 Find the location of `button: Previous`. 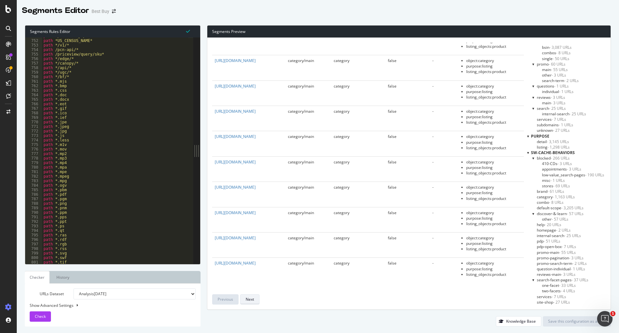

button: Previous is located at coordinates (225, 299).